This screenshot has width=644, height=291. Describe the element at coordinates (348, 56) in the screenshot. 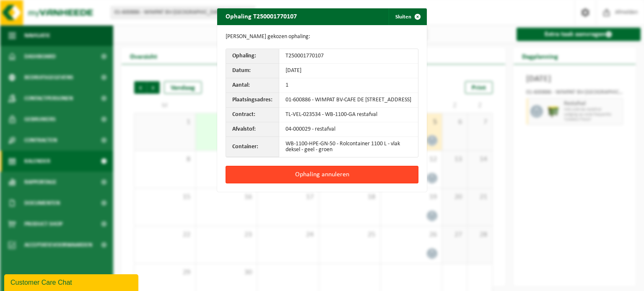

I see `td: T250001770107` at that location.